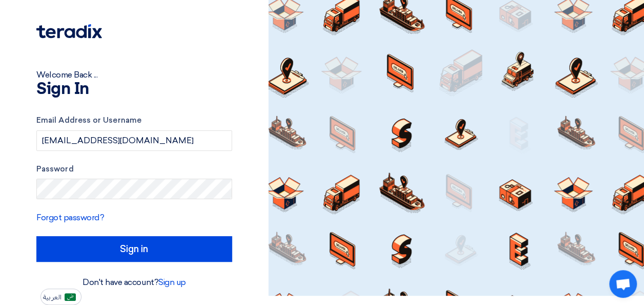 The width and height of the screenshot is (644, 305). What do you see at coordinates (172, 282) in the screenshot?
I see `a: Sign up` at bounding box center [172, 282].